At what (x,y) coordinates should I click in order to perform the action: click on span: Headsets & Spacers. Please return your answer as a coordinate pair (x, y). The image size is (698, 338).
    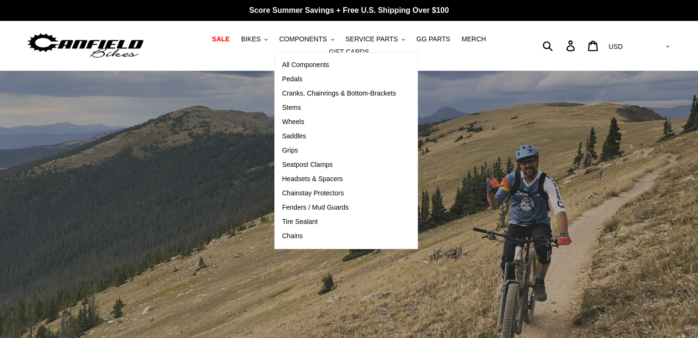
    Looking at the image, I should click on (313, 179).